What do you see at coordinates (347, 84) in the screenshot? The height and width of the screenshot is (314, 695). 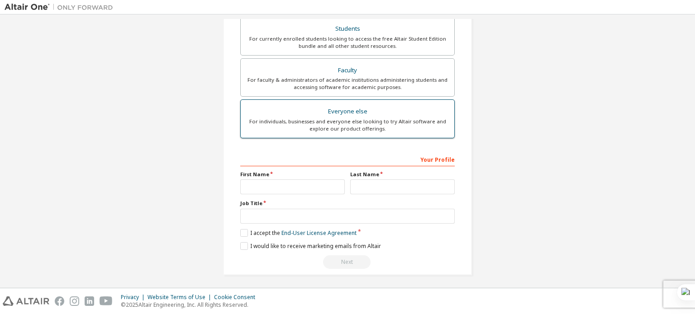 I see `div: For faculty & administrators of academic institutions administering students and accessing softwa...` at bounding box center [347, 84].